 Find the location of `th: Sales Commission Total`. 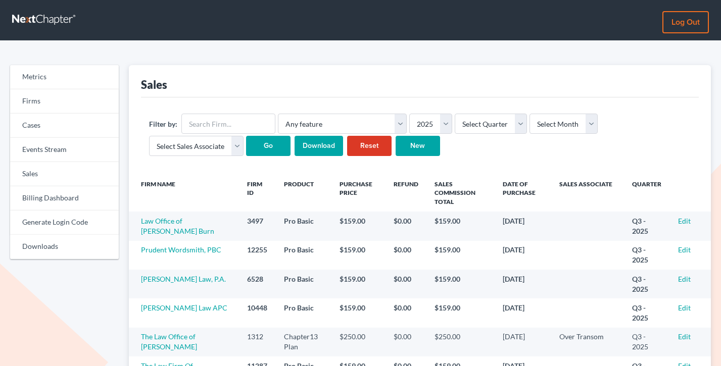

th: Sales Commission Total is located at coordinates (460, 193).